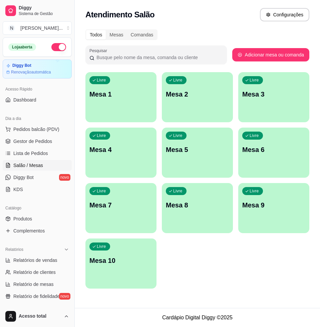  What do you see at coordinates (121, 208) in the screenshot?
I see `button: LivreMesa 7` at bounding box center [121, 208].